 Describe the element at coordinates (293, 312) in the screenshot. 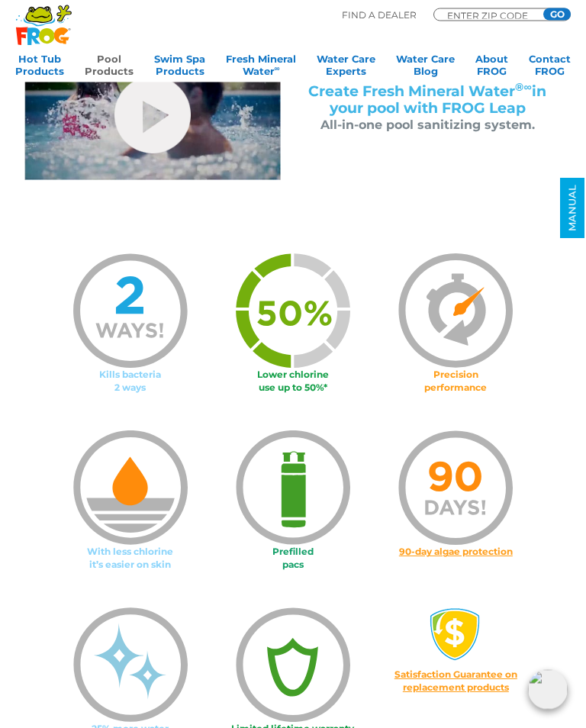

I see `img: icon-50percent-green` at that location.